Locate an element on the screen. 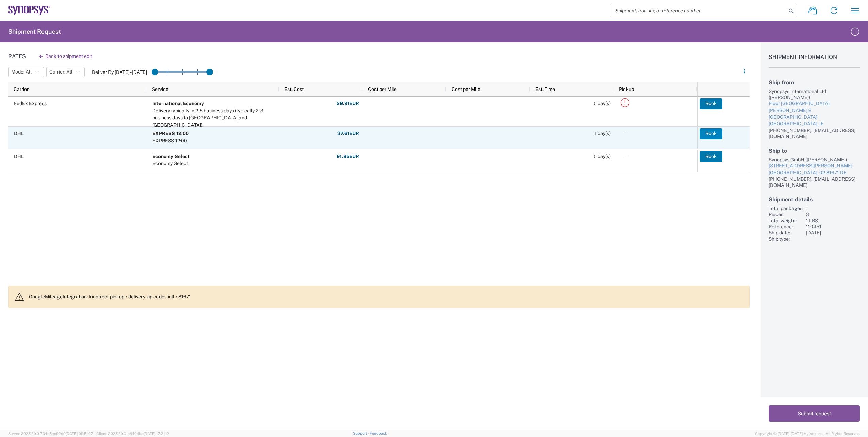 This screenshot has height=437, width=868. span: Mode: All is located at coordinates (21, 72).